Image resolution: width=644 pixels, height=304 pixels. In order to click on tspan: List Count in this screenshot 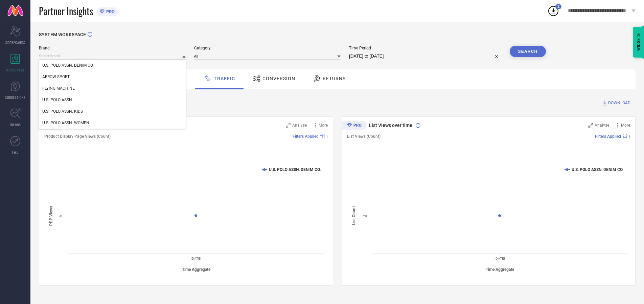, I will do `click(354, 216)`.